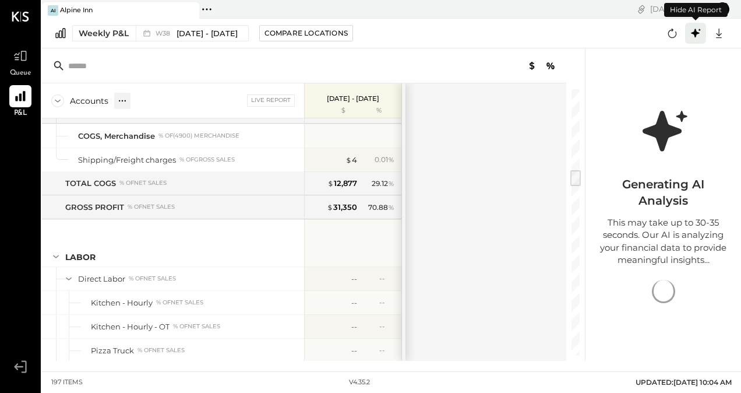 The height and width of the screenshot is (393, 741). I want to click on div: Live Report, so click(271, 100).